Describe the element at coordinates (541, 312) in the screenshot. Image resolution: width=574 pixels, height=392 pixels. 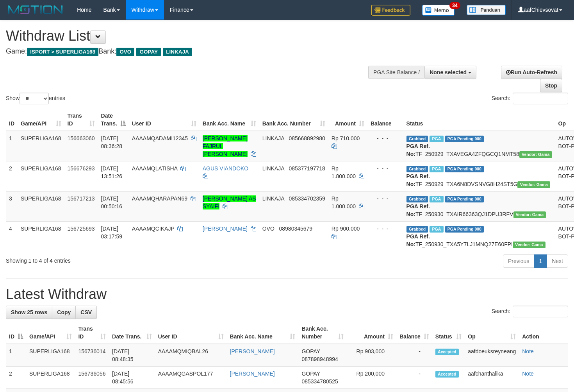
I see `input: Search:` at that location.